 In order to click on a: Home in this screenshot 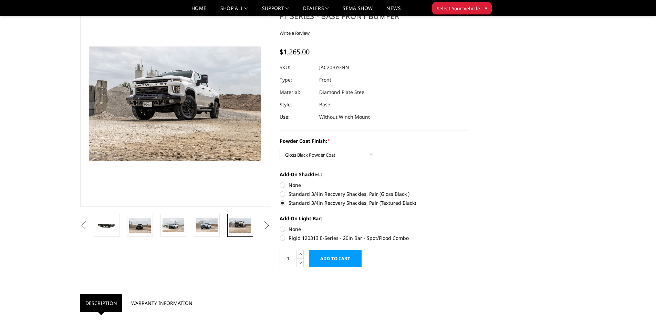, I will do `click(199, 11)`.